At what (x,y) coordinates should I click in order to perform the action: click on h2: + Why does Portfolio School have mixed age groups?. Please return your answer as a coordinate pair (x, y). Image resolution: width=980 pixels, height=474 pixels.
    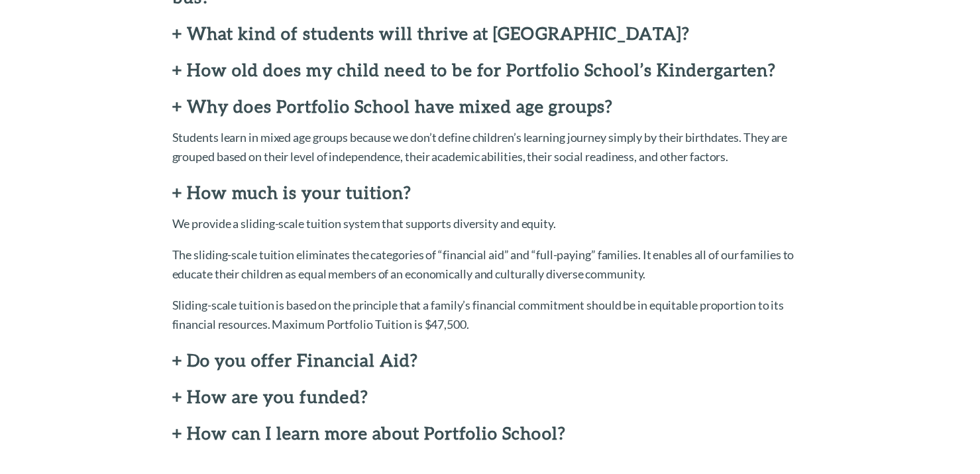
    Looking at the image, I should click on (491, 106).